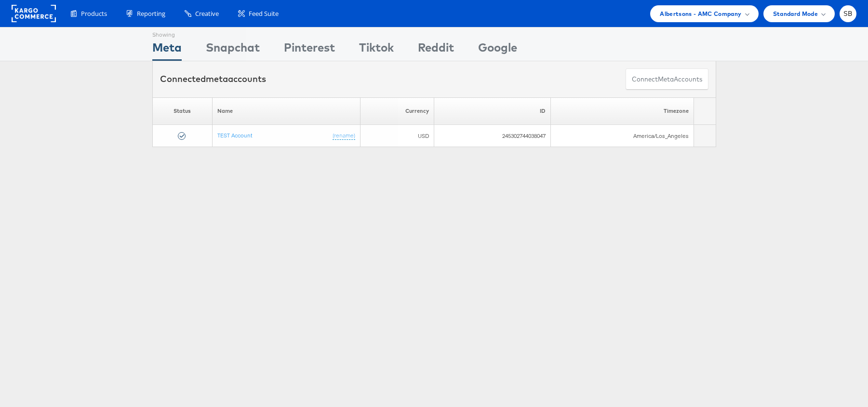 The width and height of the screenshot is (868, 407). What do you see at coordinates (182, 111) in the screenshot?
I see `th: Status` at bounding box center [182, 111].